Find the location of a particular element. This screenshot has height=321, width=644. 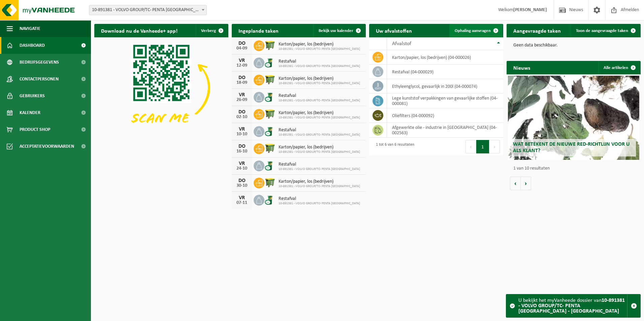

button: Previous is located at coordinates (471, 147).